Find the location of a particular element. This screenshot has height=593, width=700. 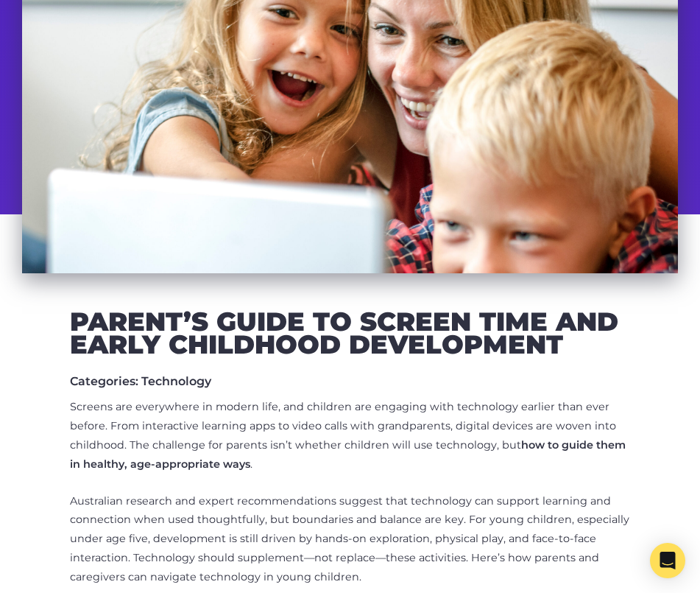

div: Open Intercom Messenger is located at coordinates (668, 561).